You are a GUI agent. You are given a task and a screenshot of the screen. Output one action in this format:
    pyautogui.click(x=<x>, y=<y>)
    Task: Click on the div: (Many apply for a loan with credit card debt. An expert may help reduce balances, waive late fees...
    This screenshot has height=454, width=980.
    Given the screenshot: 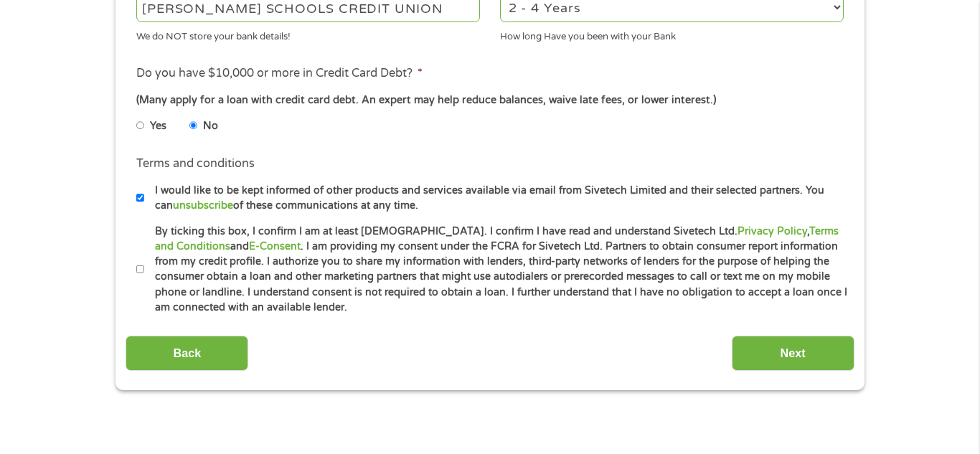 What is the action you would take?
    pyautogui.click(x=490, y=101)
    